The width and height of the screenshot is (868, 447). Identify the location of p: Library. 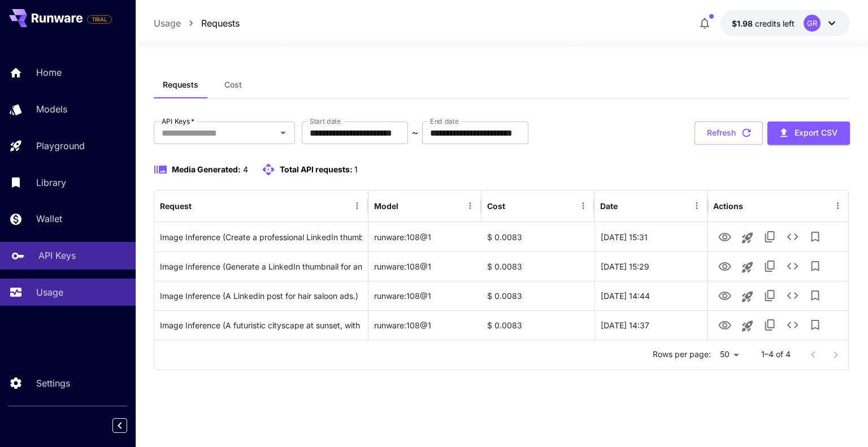
(51, 183).